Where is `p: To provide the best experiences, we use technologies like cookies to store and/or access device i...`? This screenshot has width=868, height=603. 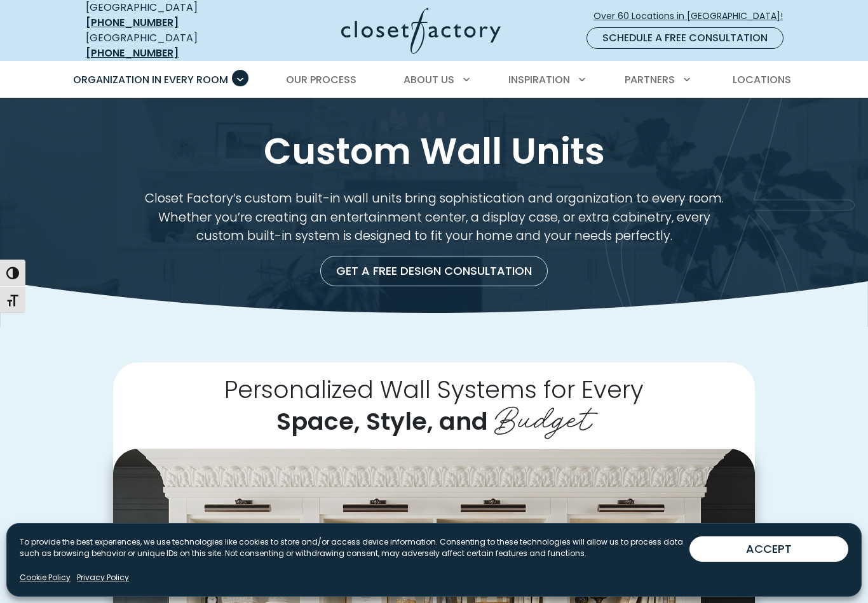 p: To provide the best experiences, we use technologies like cookies to store and/or access device i... is located at coordinates (354, 548).